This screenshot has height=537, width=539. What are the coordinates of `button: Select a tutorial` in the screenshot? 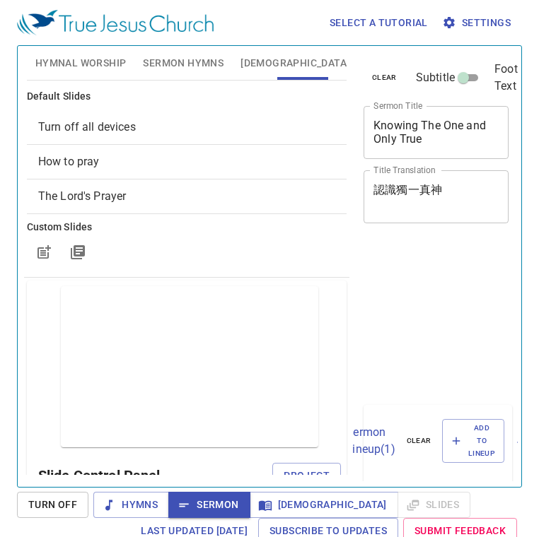 It's located at (378, 23).